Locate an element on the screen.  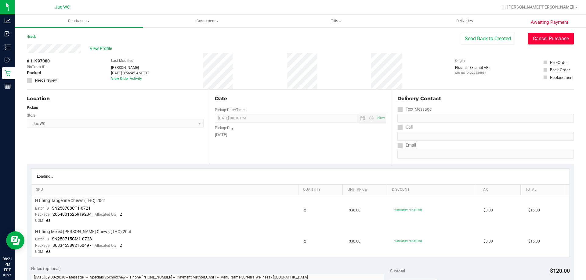
div: Flourish External API is located at coordinates (472, 70).